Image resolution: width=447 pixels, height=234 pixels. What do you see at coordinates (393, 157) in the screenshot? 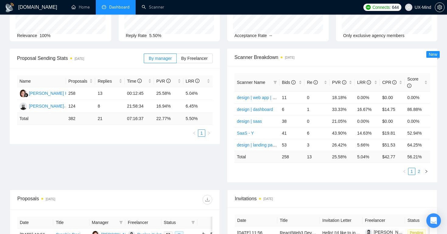
I see `td: $ 42.77` at bounding box center [393, 157].